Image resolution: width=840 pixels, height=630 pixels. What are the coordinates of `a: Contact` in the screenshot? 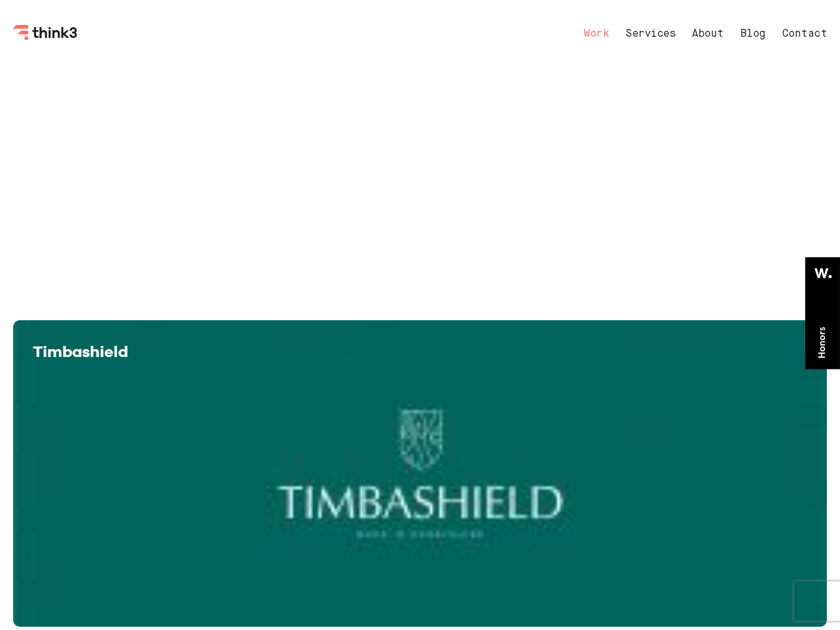 It's located at (804, 34).